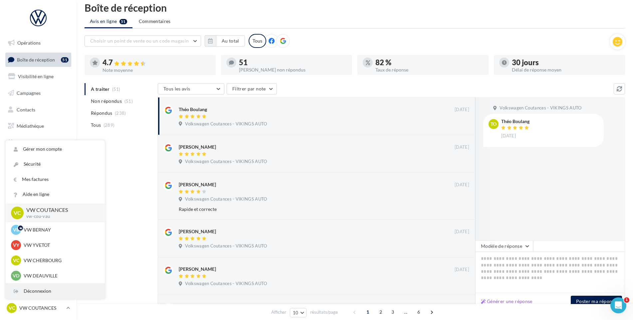 This screenshot has width=633, height=320. Describe the element at coordinates (29, 43) in the screenshot. I see `span: Opérations` at that location.